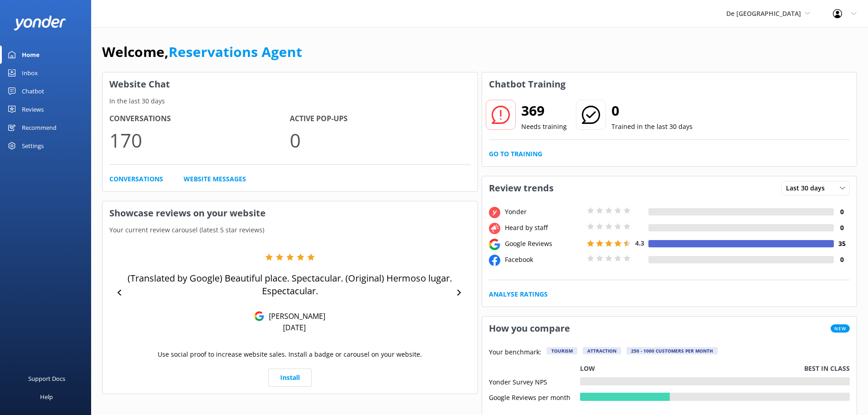 The image size is (868, 415). Describe the element at coordinates (290, 213) in the screenshot. I see `h3: Showcase reviews on your website` at that location.